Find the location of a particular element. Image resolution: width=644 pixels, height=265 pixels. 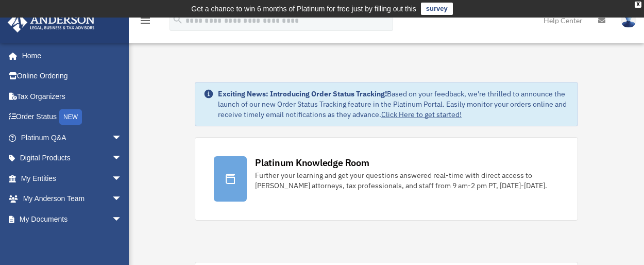

a: Tax Organizers is located at coordinates (72, 97).